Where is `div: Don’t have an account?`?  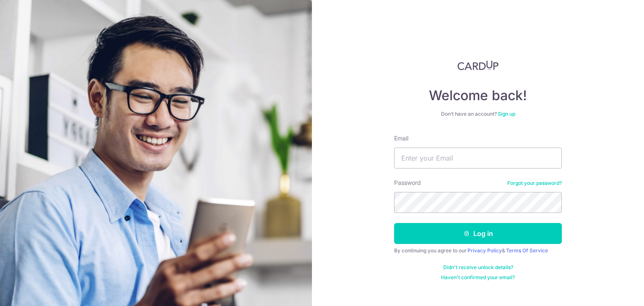
div: Don’t have an account? is located at coordinates (478, 114).